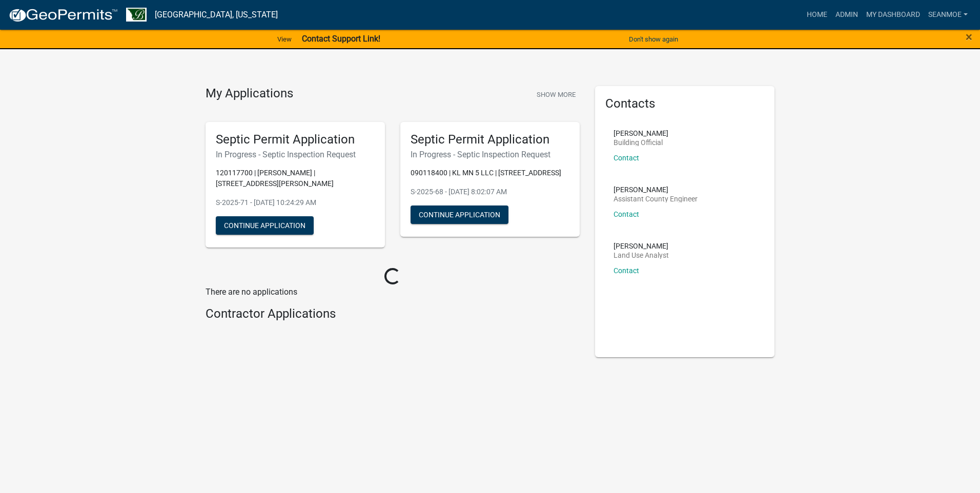 The width and height of the screenshot is (980, 493). I want to click on a: My Dashboard, so click(893, 15).